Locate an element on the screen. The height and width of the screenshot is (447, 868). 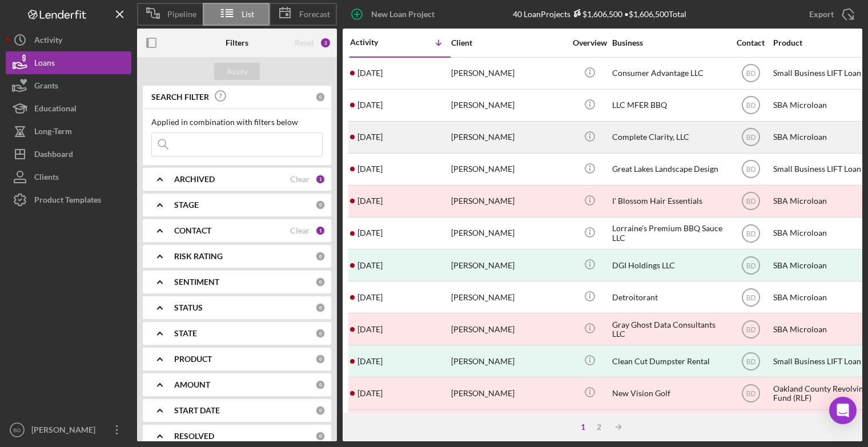
time: 2025-07-23 21:07 is located at coordinates (370, 169).